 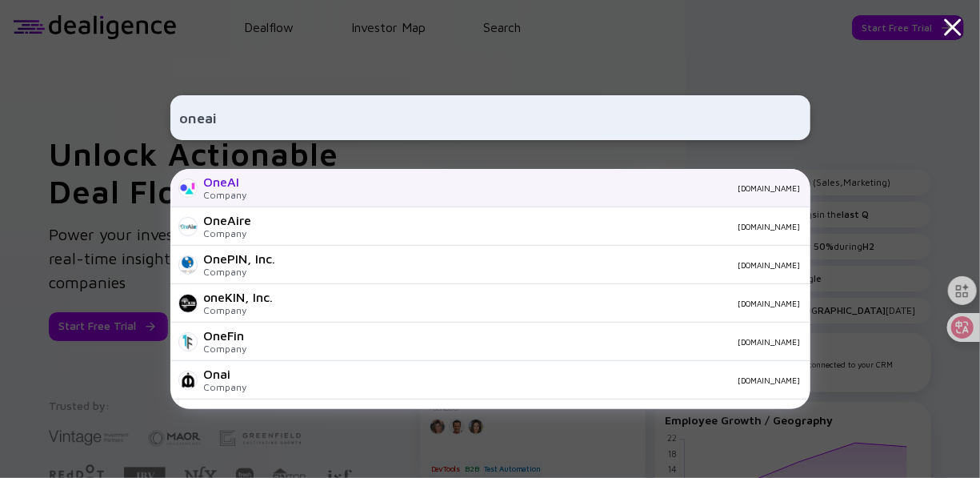 What do you see at coordinates (226, 412) in the screenshot?
I see `div: Ongair` at bounding box center [226, 412].